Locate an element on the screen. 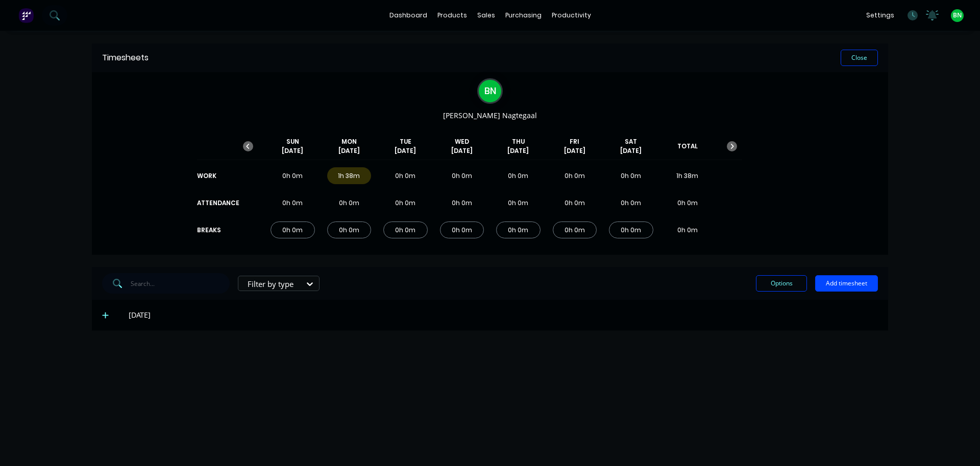  span: THU is located at coordinates (518, 141).